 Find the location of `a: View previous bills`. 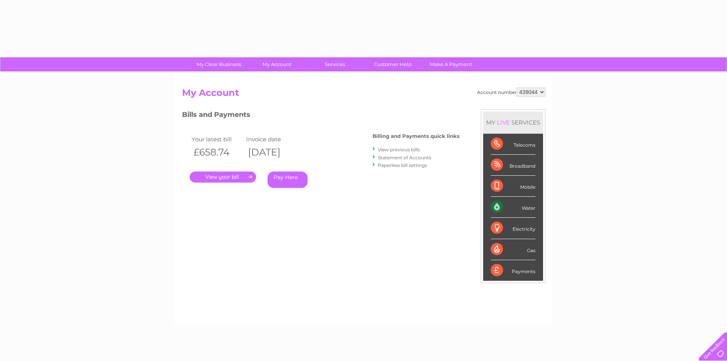

a: View previous bills is located at coordinates (399, 149).